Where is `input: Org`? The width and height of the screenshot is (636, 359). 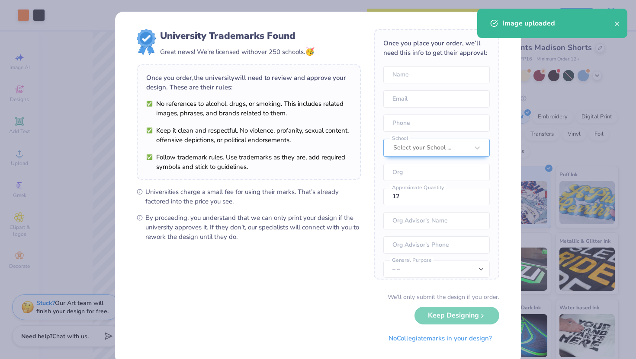 input: Org is located at coordinates (436, 173).